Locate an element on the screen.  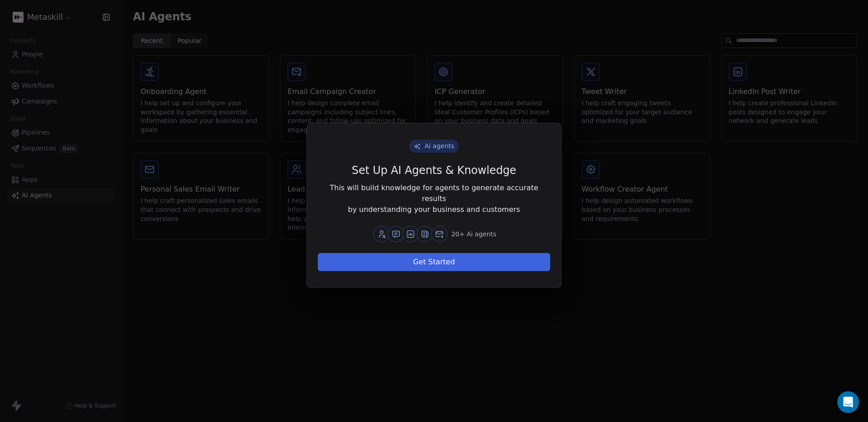
button: Get Started is located at coordinates (434, 263).